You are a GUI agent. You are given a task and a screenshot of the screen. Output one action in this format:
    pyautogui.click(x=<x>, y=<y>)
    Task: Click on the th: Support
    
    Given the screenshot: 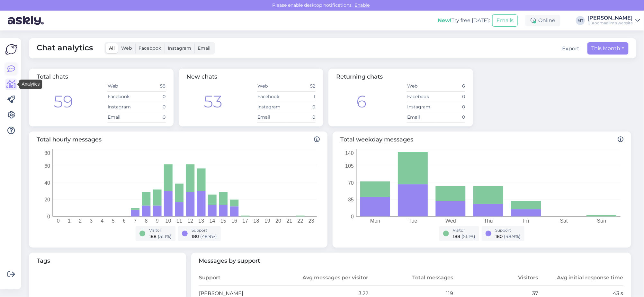 What is the action you would take?
    pyautogui.click(x=241, y=278)
    